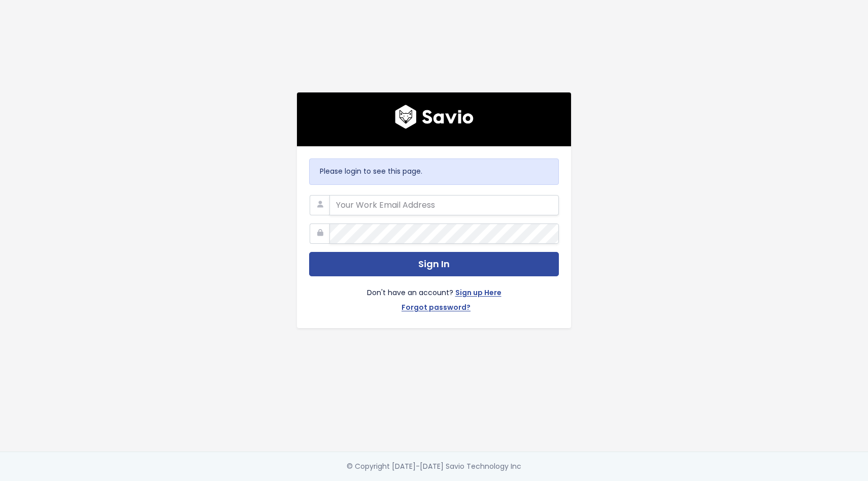  Describe the element at coordinates (434, 264) in the screenshot. I see `button: Sign In` at that location.